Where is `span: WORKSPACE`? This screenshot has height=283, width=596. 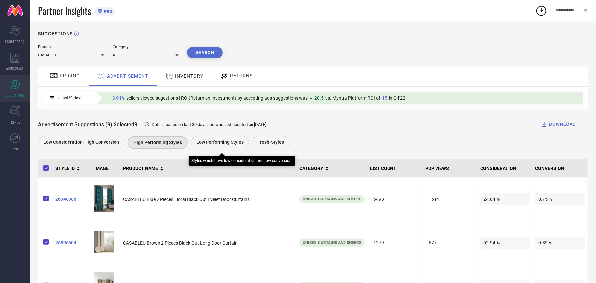
span: WORKSPACE is located at coordinates (15, 68).